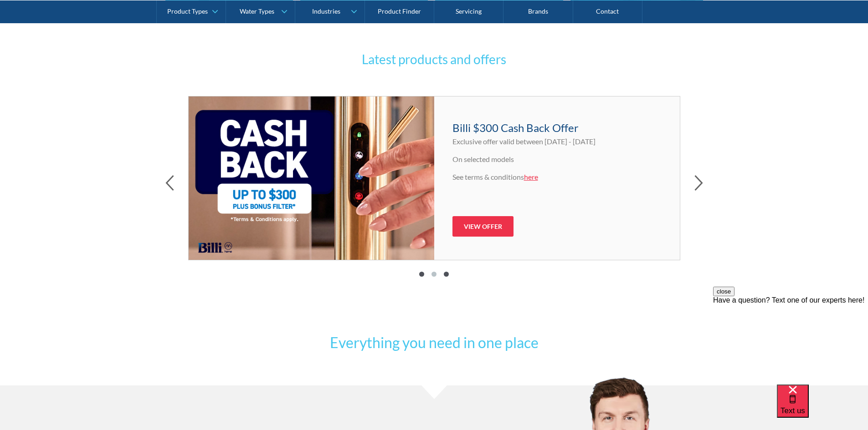 This screenshot has width=868, height=430. I want to click on div: Water Types, so click(257, 11).